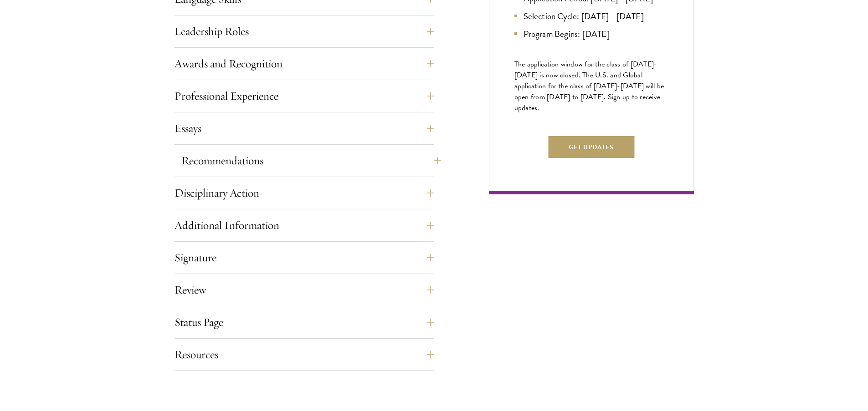 Image resolution: width=868 pixels, height=411 pixels. Describe the element at coordinates (304, 225) in the screenshot. I see `button: Additional Information` at that location.